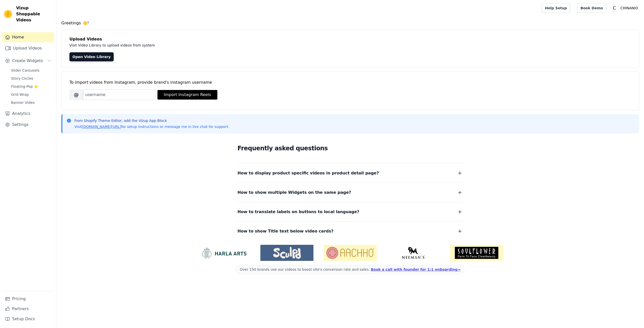 The width and height of the screenshot is (644, 328). What do you see at coordinates (28, 124) in the screenshot?
I see `a: Settings` at bounding box center [28, 124].